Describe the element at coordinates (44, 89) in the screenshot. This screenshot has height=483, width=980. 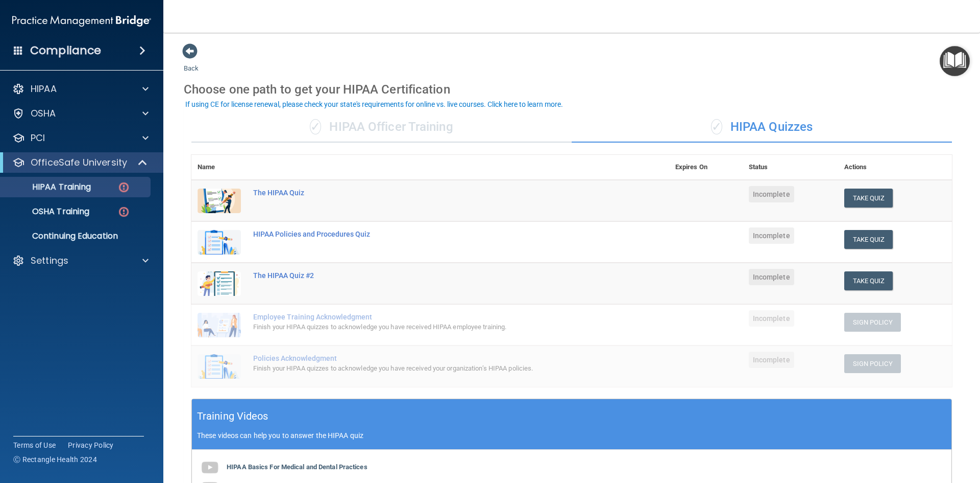
I see `p: HIPAA` at that location.